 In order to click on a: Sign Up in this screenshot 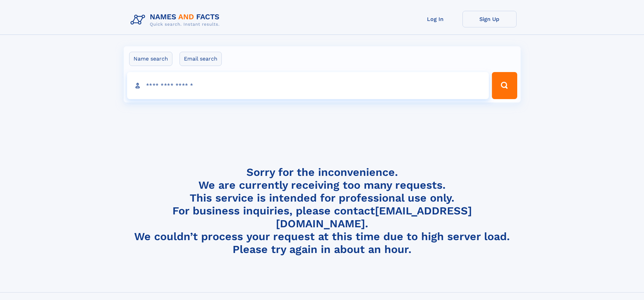, I will do `click(489, 19)`.